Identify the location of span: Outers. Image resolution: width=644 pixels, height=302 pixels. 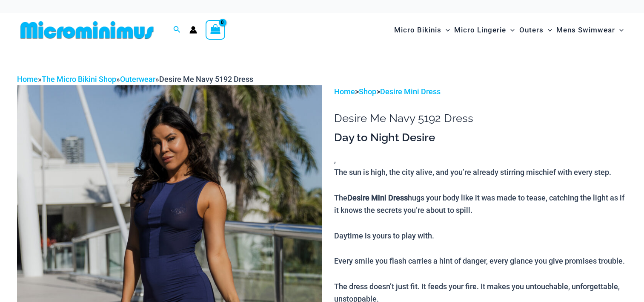
(532, 30).